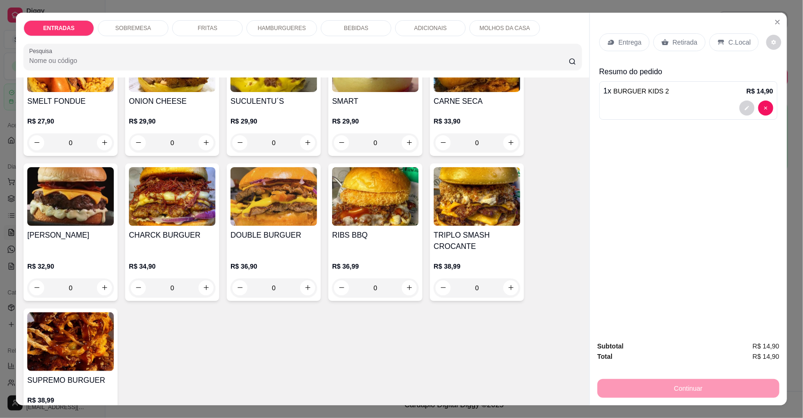 The width and height of the screenshot is (803, 418). I want to click on p: FRITAS, so click(207, 28).